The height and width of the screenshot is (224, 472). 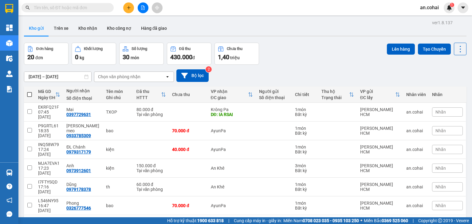 I want to click on button: Bộ lọc, so click(x=192, y=76).